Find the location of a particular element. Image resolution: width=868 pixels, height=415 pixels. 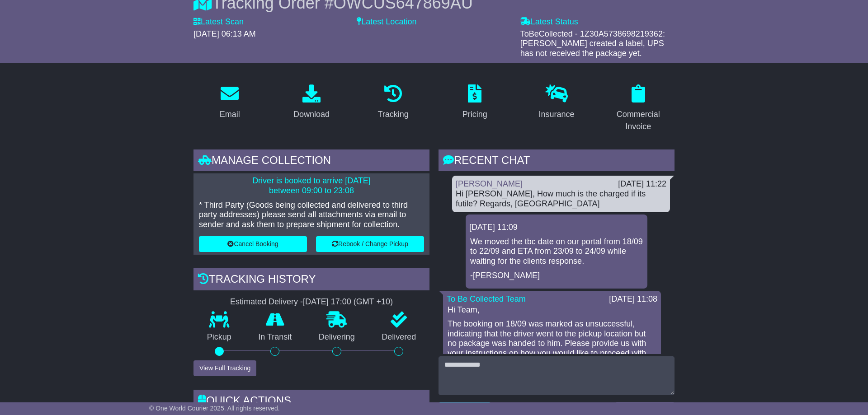

p: In Transit is located at coordinates (275, 337).